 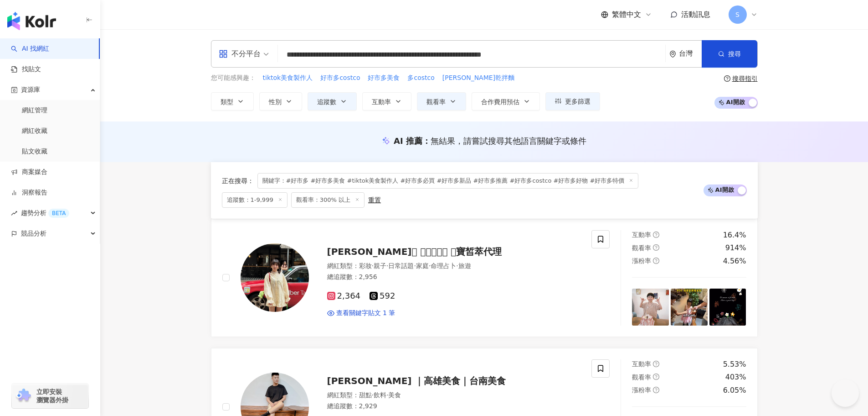 I want to click on span: 無結果，請嘗試搜尋其他語言關鍵字或條件, so click(x=508, y=141).